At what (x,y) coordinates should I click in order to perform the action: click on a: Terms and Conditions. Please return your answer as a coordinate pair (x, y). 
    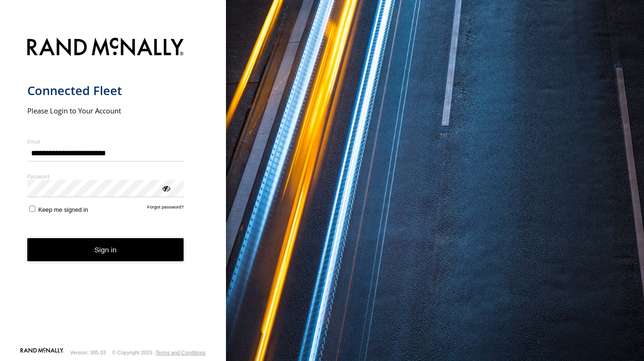
    Looking at the image, I should click on (181, 352).